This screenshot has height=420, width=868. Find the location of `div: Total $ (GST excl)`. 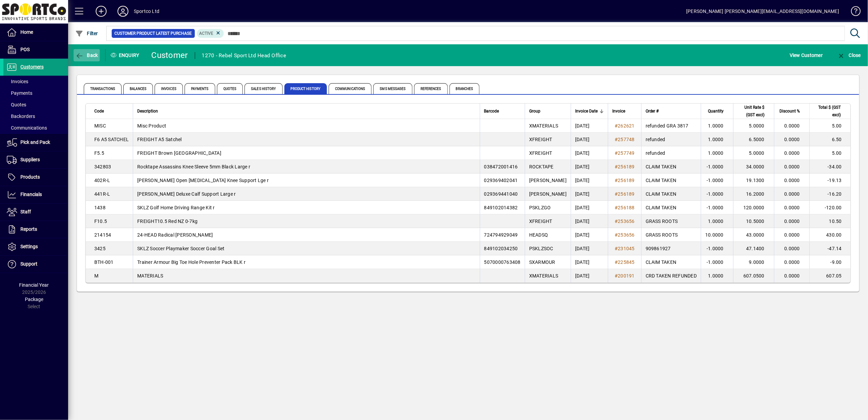

div: Total $ (GST excl) is located at coordinates (831, 111).